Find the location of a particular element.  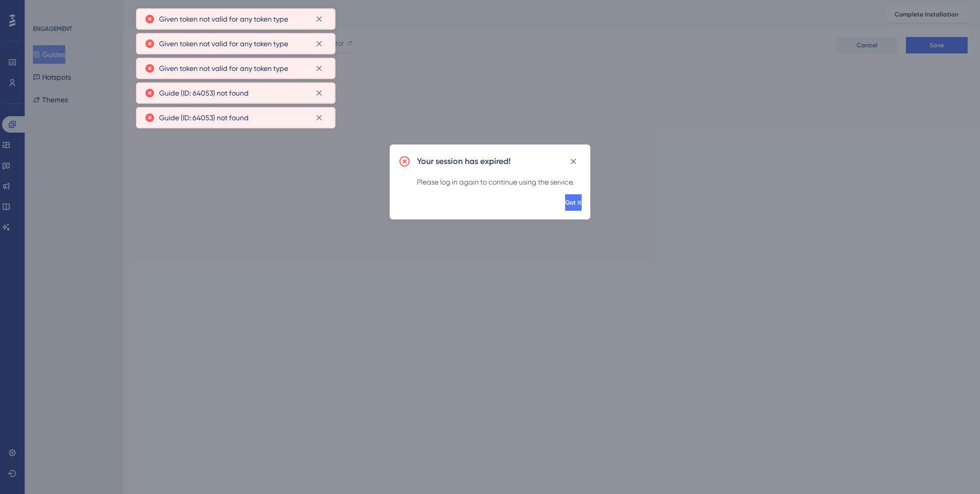

span: Got it is located at coordinates (573, 203).